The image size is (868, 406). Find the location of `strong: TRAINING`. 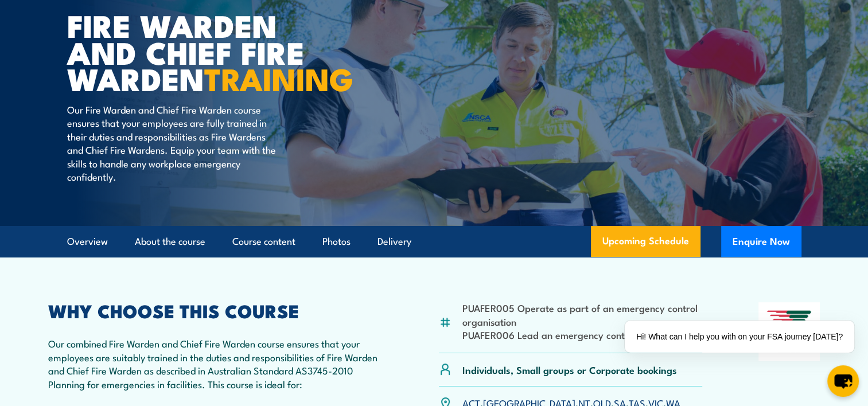

strong: TRAINING is located at coordinates (279, 77).